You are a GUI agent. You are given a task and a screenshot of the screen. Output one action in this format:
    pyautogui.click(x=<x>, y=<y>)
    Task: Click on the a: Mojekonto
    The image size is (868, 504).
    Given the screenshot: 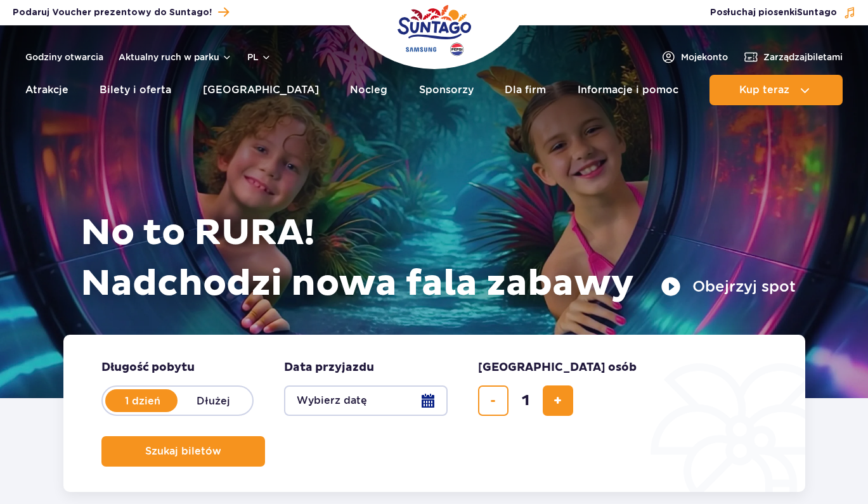 What is the action you would take?
    pyautogui.click(x=694, y=57)
    